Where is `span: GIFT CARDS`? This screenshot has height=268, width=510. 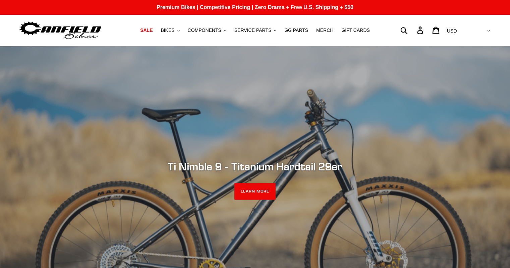
span: GIFT CARDS is located at coordinates (356, 30).